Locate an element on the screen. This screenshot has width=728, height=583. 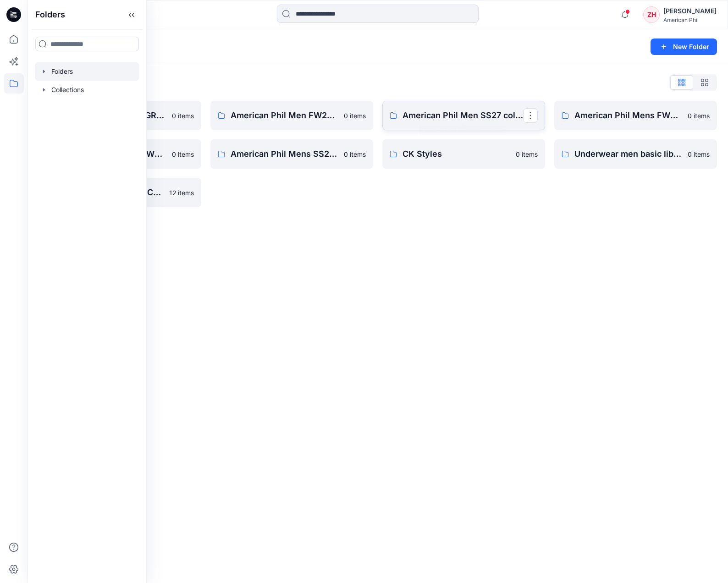
a: American Phil Mens FW25 collection0 items is located at coordinates (636, 116).